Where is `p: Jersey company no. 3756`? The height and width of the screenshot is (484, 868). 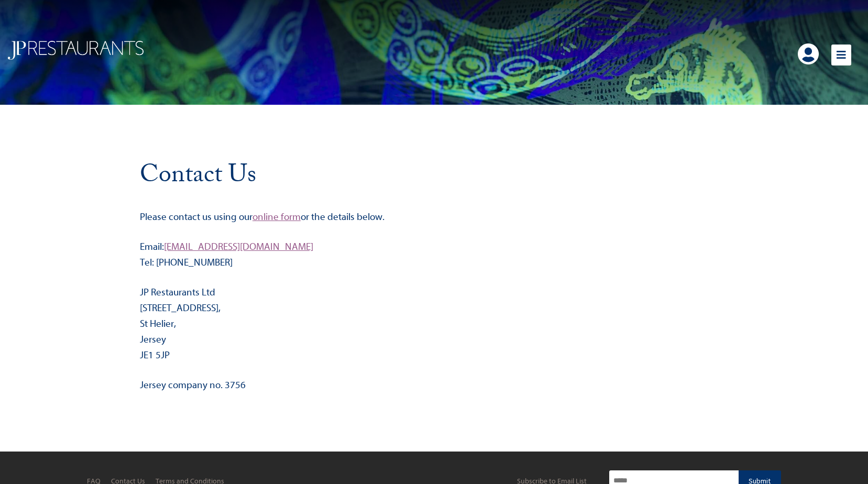
p: Jersey company no. 3756 is located at coordinates (434, 385).